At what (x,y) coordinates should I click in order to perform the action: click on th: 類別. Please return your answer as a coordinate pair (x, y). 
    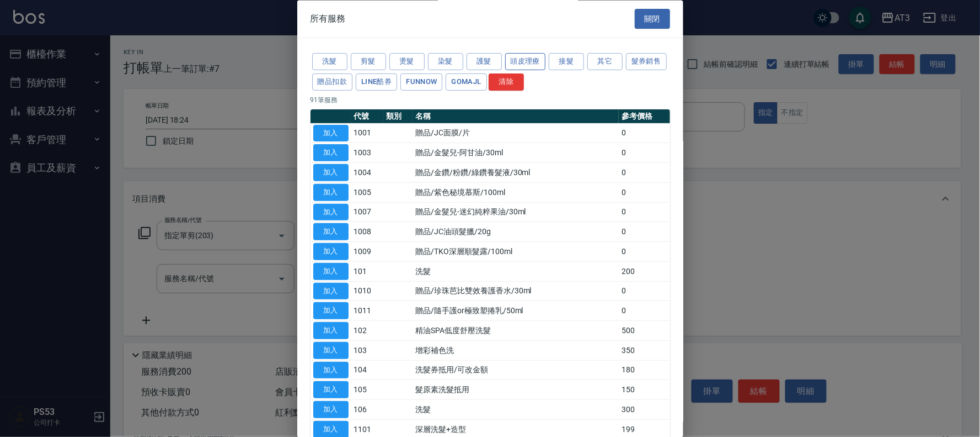
    Looking at the image, I should click on (397, 116).